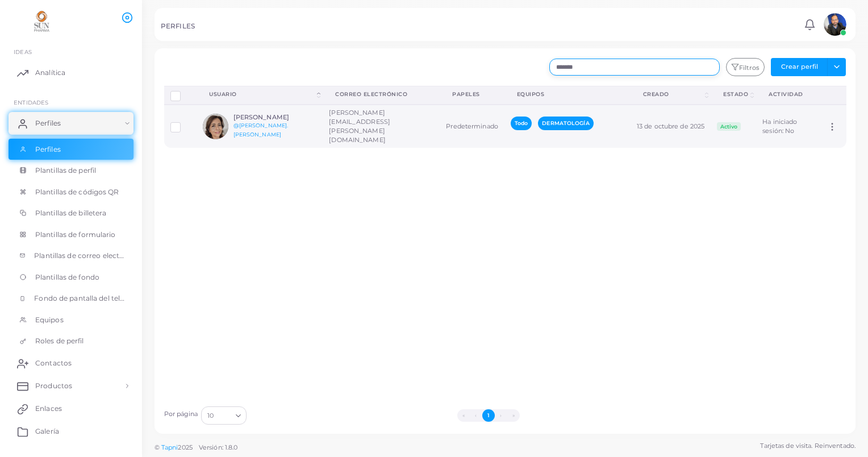 The width and height of the screenshot is (868, 457). What do you see at coordinates (71, 171) in the screenshot?
I see `a: Plantillas de perfil` at bounding box center [71, 171].